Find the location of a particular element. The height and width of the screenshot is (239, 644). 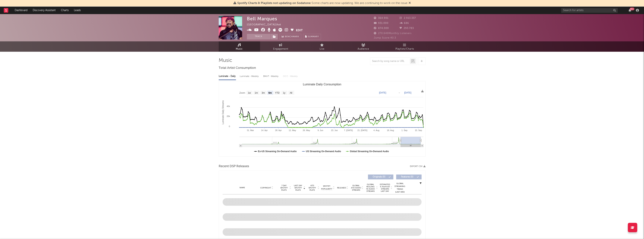

span: Released is located at coordinates (342, 188).